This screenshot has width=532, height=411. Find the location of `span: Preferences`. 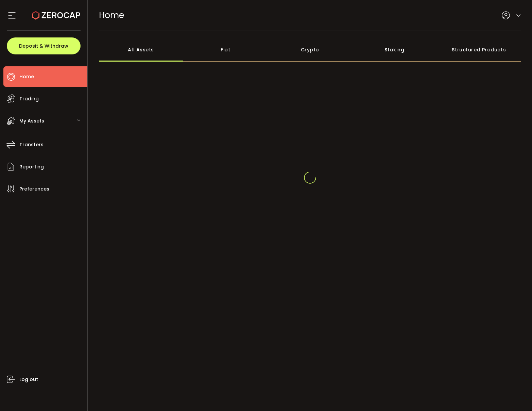

span: Preferences is located at coordinates (35, 189).